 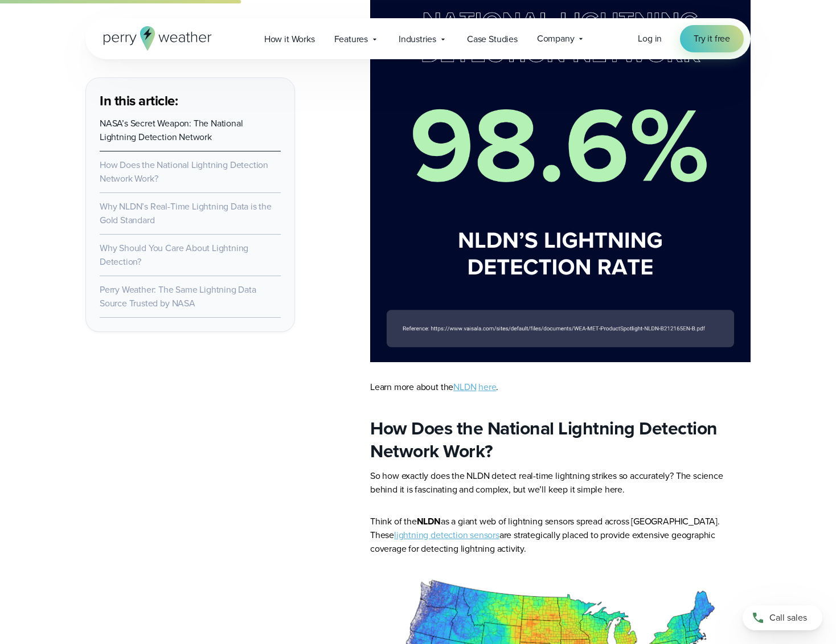 I want to click on a: How it Works, so click(x=289, y=39).